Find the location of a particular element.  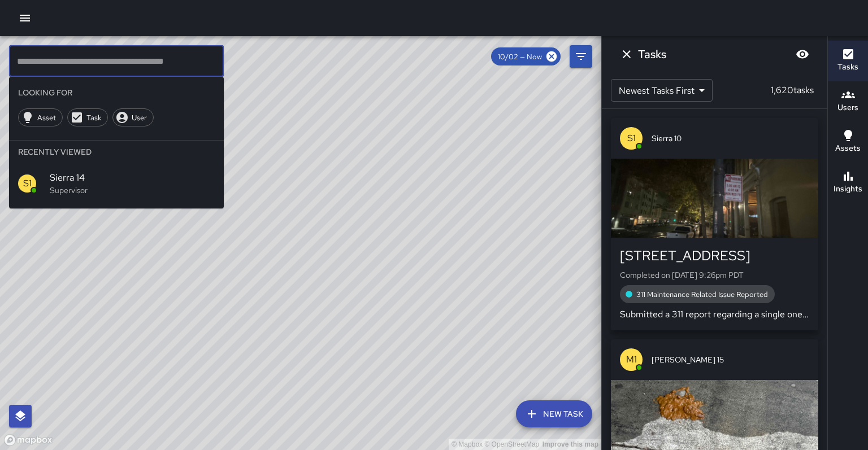

span: Sierra 10 is located at coordinates (731, 138).